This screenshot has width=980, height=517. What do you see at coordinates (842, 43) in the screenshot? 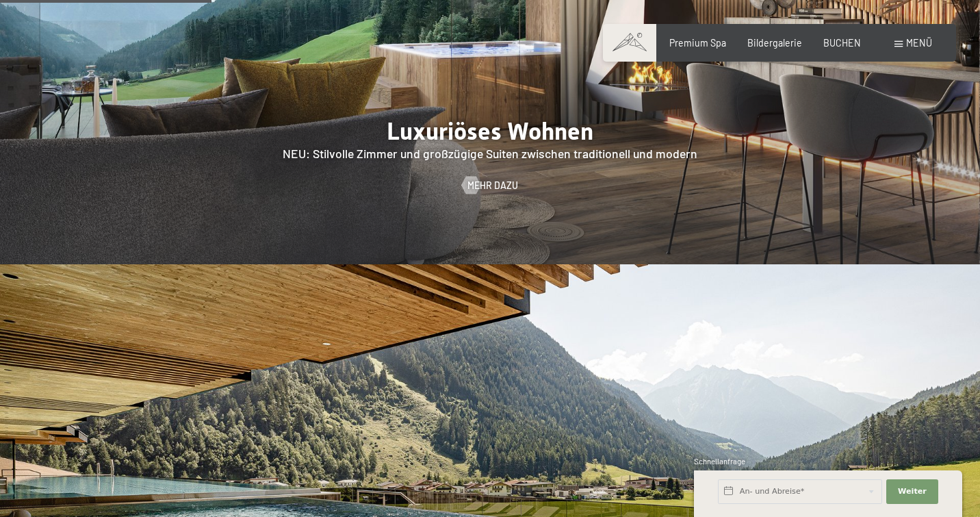
I see `span: BUCHEN` at bounding box center [842, 43].